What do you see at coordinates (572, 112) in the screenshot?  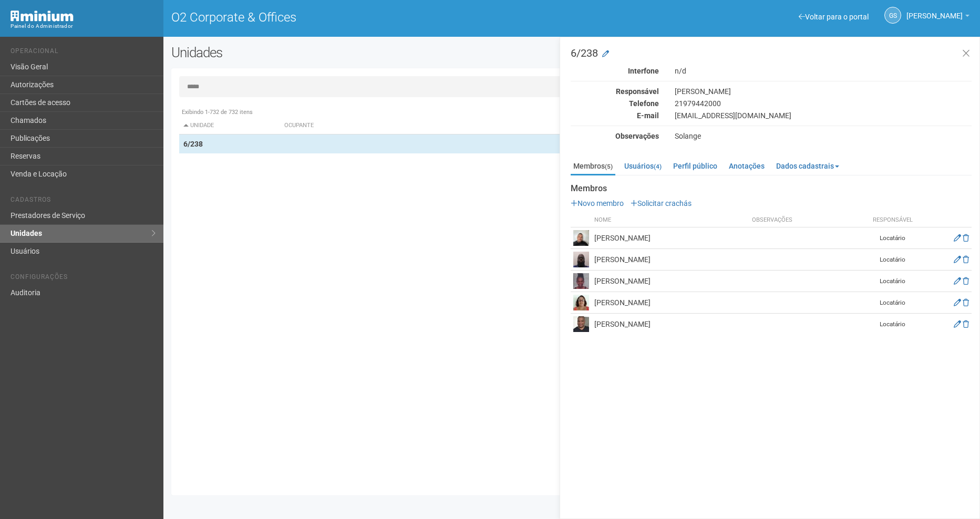 I see `div: Exibindo 1-732 de 732 itens` at bounding box center [572, 112].